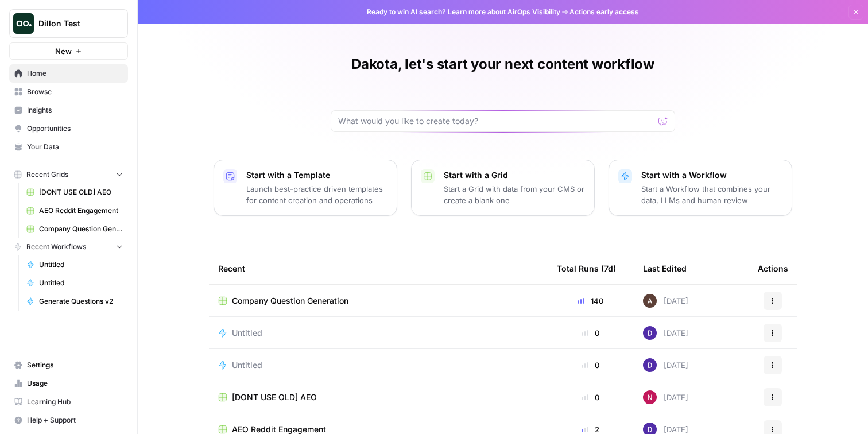  What do you see at coordinates (75, 147) in the screenshot?
I see `span: Your Data` at bounding box center [75, 147].